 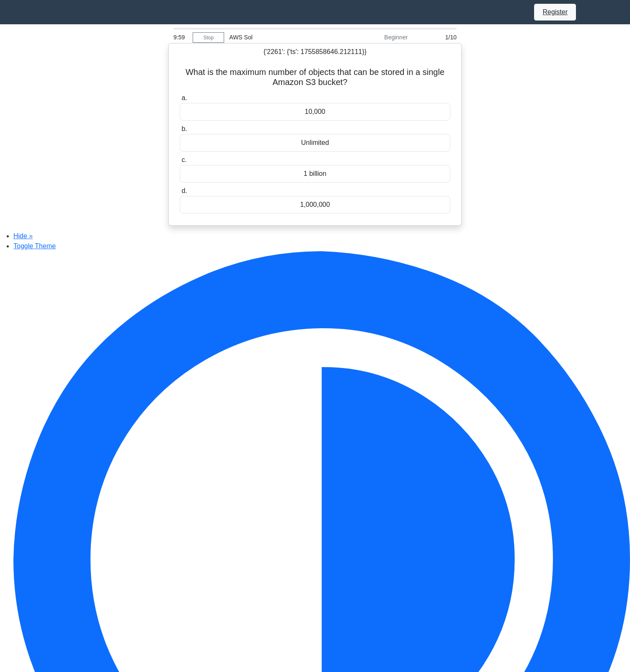 I want to click on a: Stop, so click(x=208, y=37).